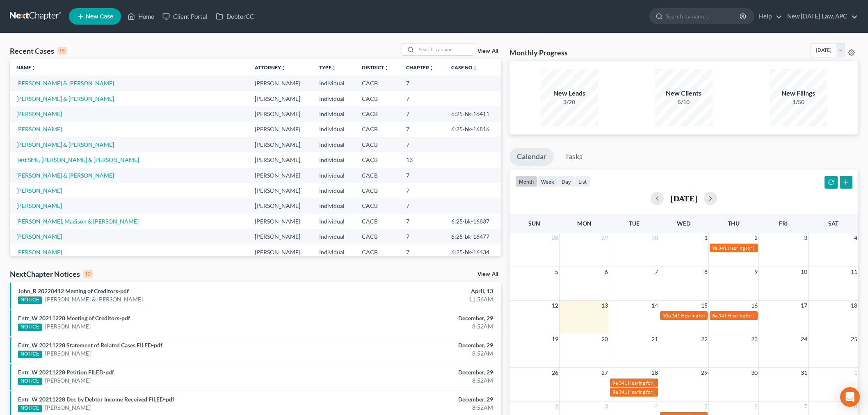  What do you see at coordinates (472, 129) in the screenshot?
I see `td: 6:25-bk-16816` at bounding box center [472, 129].